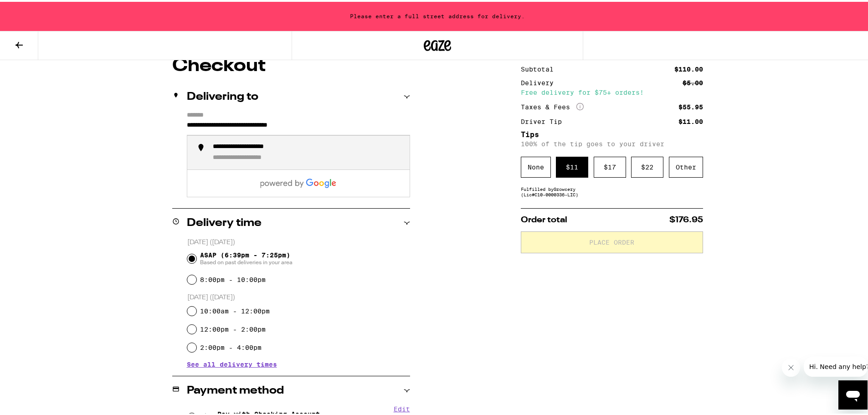 This screenshot has height=415, width=868. I want to click on h1: Checkout, so click(291, 64).